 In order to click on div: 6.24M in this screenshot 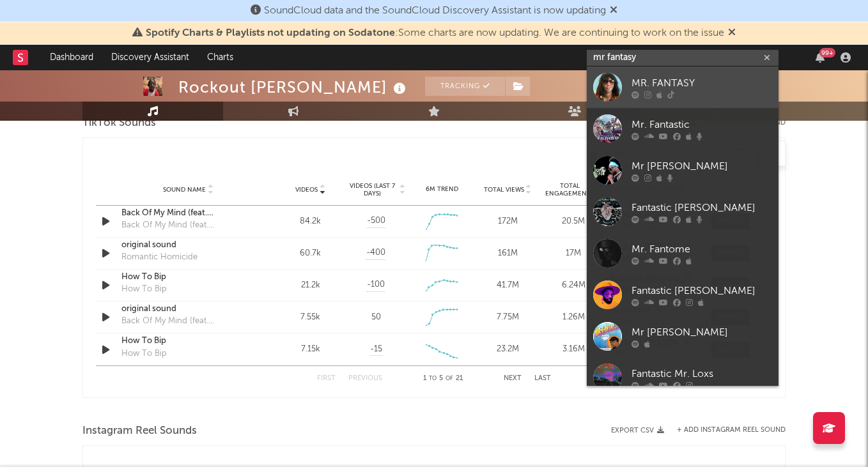, I will do `click(573, 285)`.